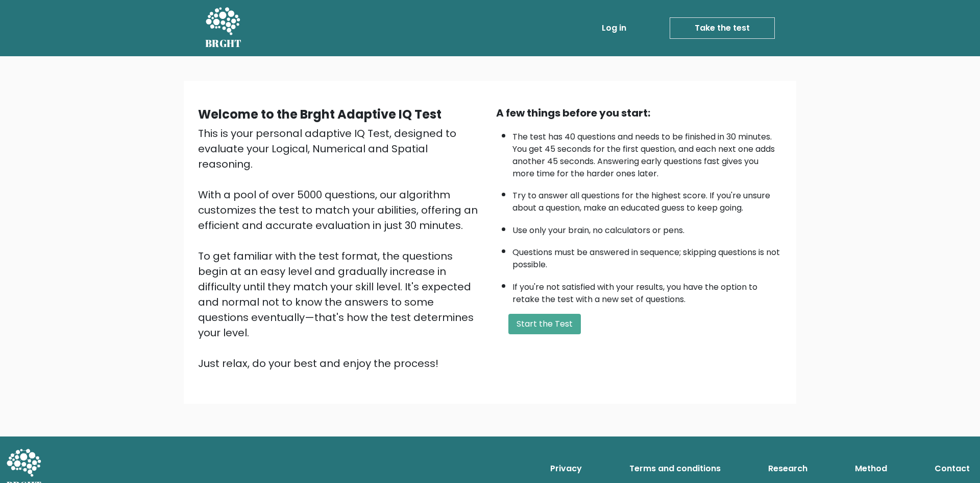 This screenshot has height=483, width=980. I want to click on li: Try to answer all questions for the highest score. If you're unsure about a question, make an edu..., so click(648, 199).